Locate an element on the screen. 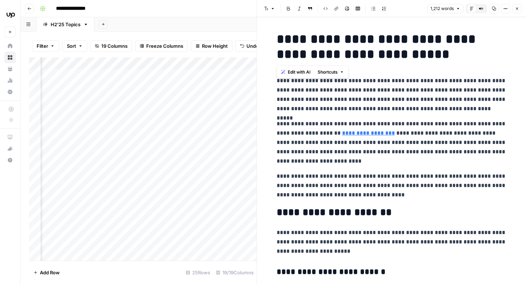  button: Sort is located at coordinates (75, 46).